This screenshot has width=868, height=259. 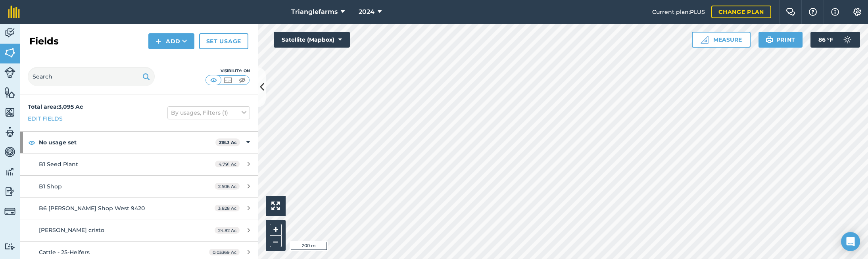 What do you see at coordinates (227, 208) in the screenshot?
I see `span: 3.828 Ac` at bounding box center [227, 208].